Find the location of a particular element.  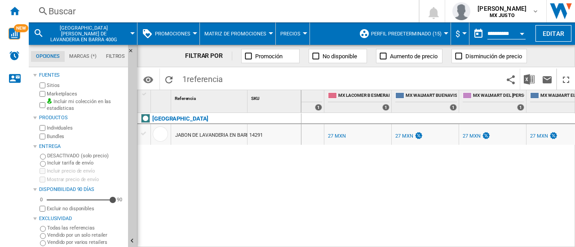

img: alerts-logo.svg is located at coordinates (14, 56).